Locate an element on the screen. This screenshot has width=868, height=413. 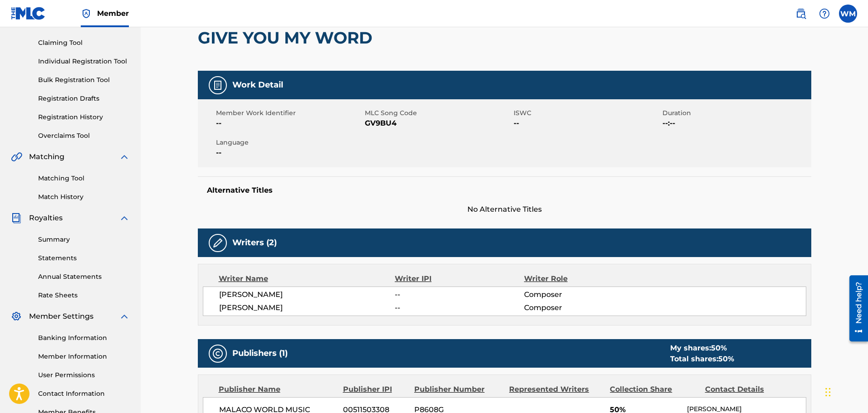
a: Contact Information is located at coordinates (84, 394).